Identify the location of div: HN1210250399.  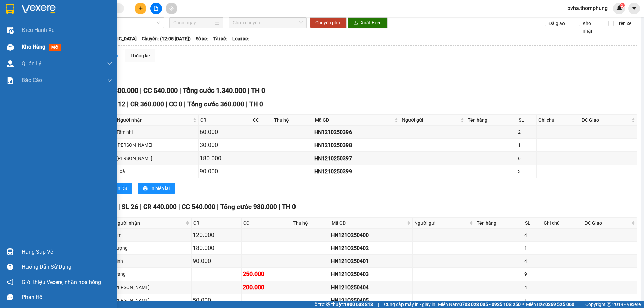
(357, 171).